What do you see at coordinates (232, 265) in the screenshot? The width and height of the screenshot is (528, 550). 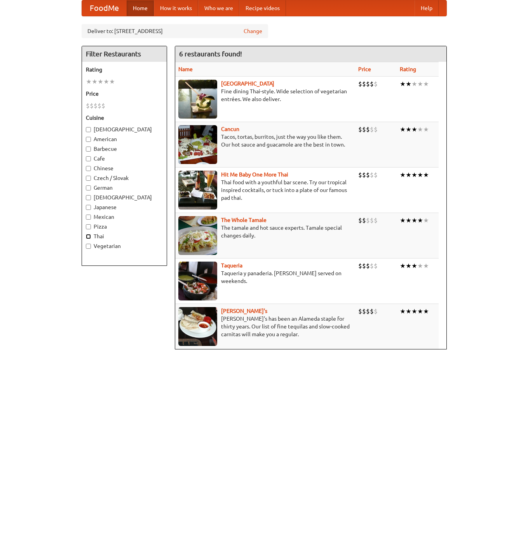 I see `b: Taqueria` at bounding box center [232, 265].